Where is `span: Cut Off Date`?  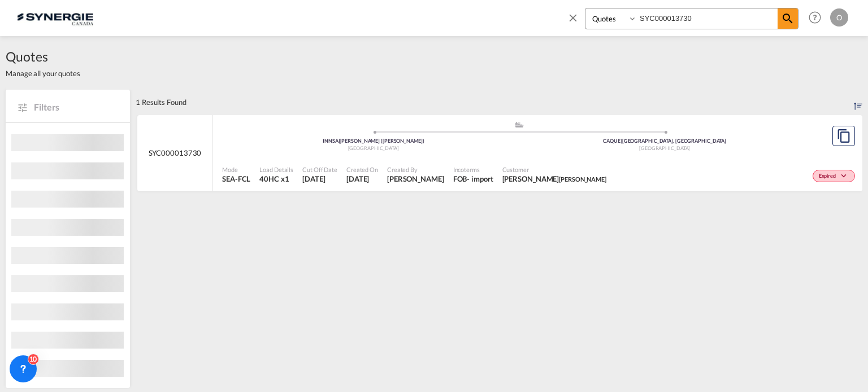 span: Cut Off Date is located at coordinates (320, 169).